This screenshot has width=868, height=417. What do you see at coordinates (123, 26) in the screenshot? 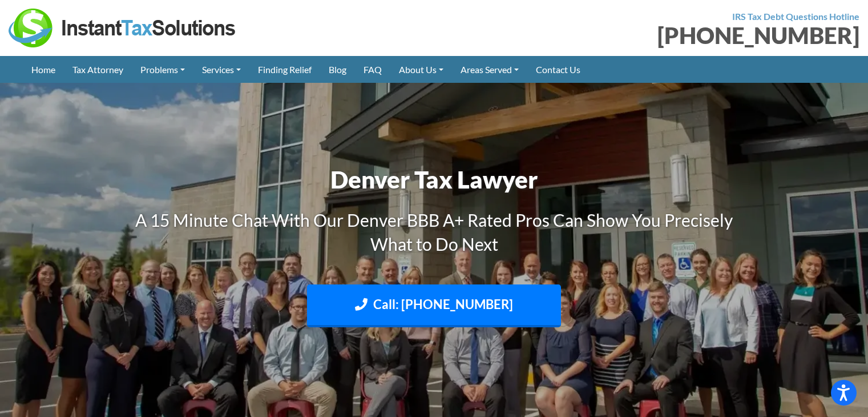
I see `a: Instant Tax Solutions Logo` at bounding box center [123, 26].